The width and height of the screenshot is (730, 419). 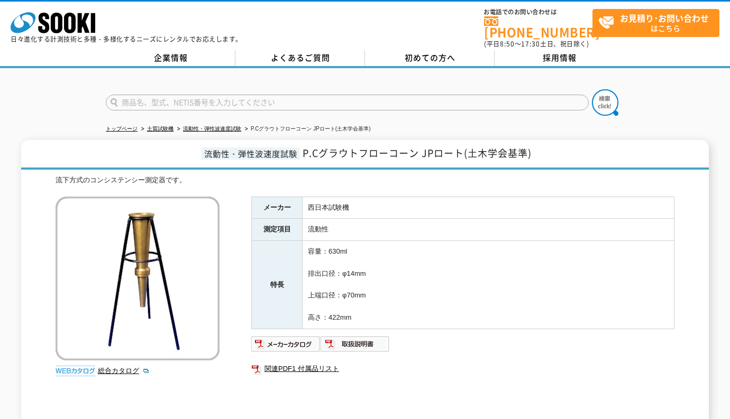 I want to click on a: 採用情報, so click(x=559, y=58).